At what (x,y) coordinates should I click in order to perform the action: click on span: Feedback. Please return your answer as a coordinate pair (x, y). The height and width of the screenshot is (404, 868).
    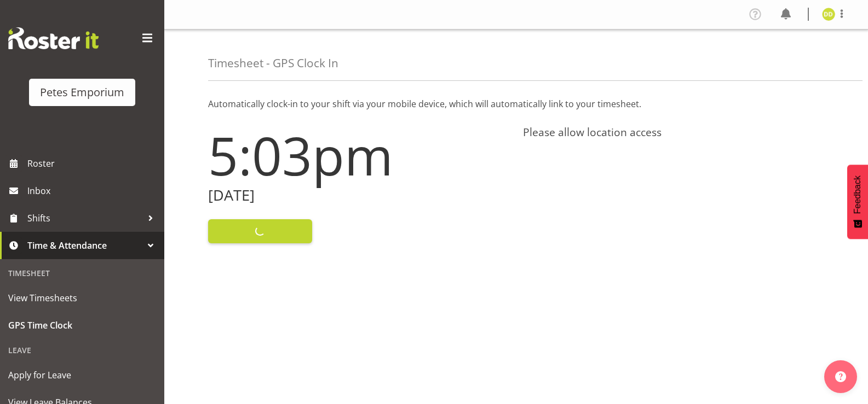
    Looking at the image, I should click on (858, 195).